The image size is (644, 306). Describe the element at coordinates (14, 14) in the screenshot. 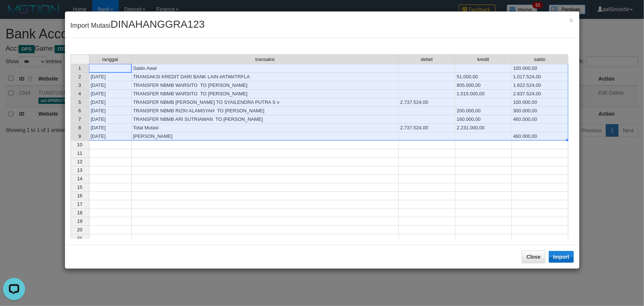

I see `button: Open LiveChat chat widget` at that location.